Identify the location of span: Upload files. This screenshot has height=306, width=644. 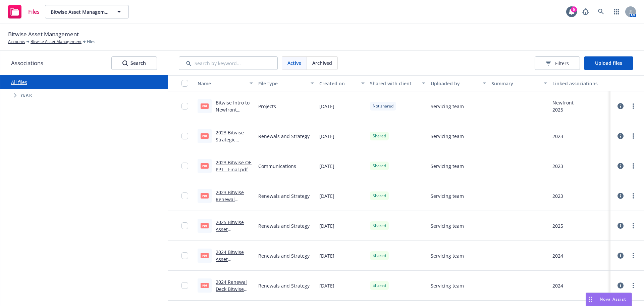
(609, 63).